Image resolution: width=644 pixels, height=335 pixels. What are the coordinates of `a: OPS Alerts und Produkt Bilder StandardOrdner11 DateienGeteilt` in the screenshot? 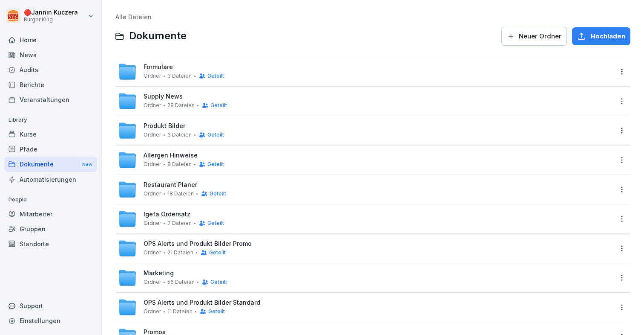 It's located at (365, 307).